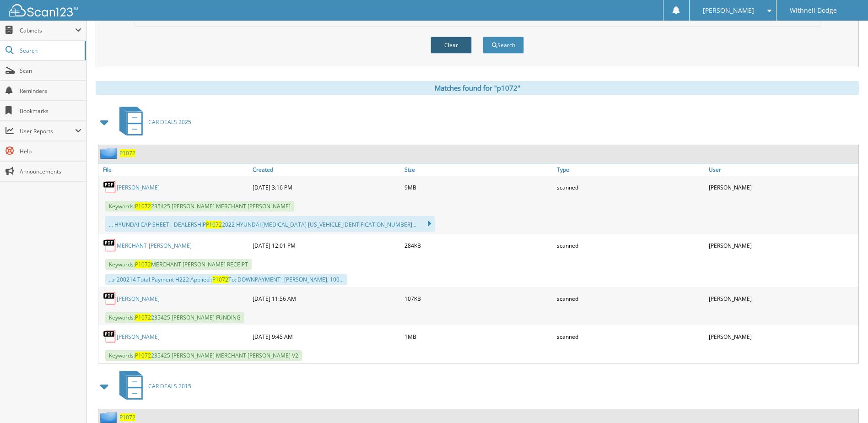 The height and width of the screenshot is (423, 868). Describe the element at coordinates (44, 10) in the screenshot. I see `img: scan123-logo-white.svg` at that location.